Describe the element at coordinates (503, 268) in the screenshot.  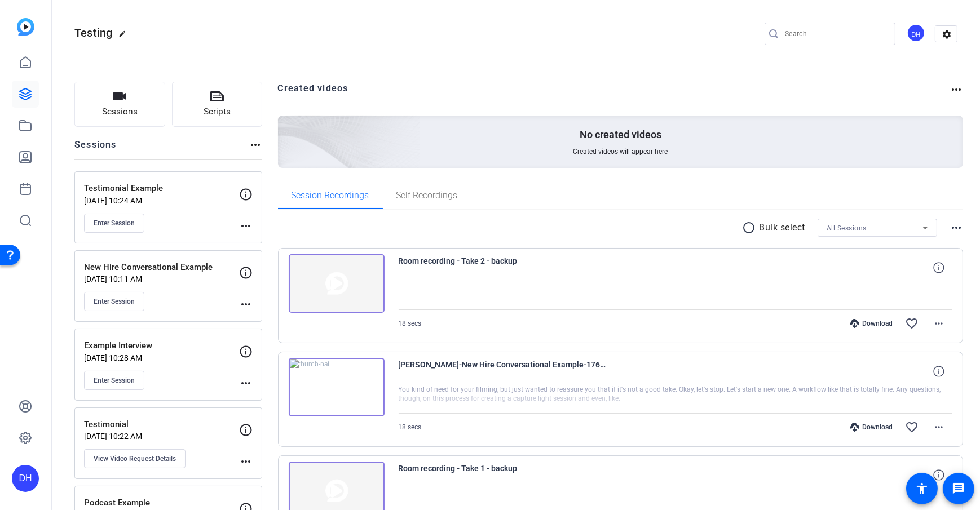
I see `span: Room recording - Take 2 - backup` at that location.